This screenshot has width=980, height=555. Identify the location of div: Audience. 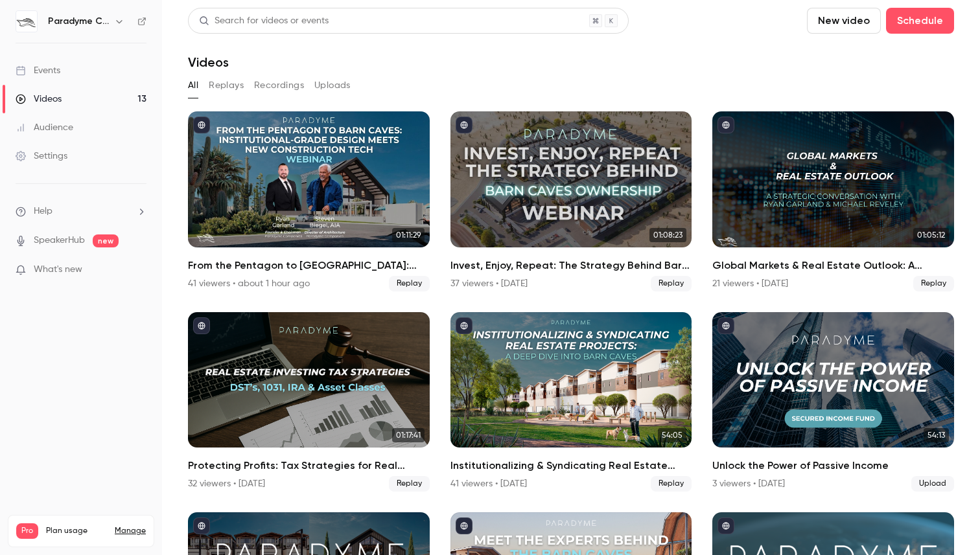
(44, 128).